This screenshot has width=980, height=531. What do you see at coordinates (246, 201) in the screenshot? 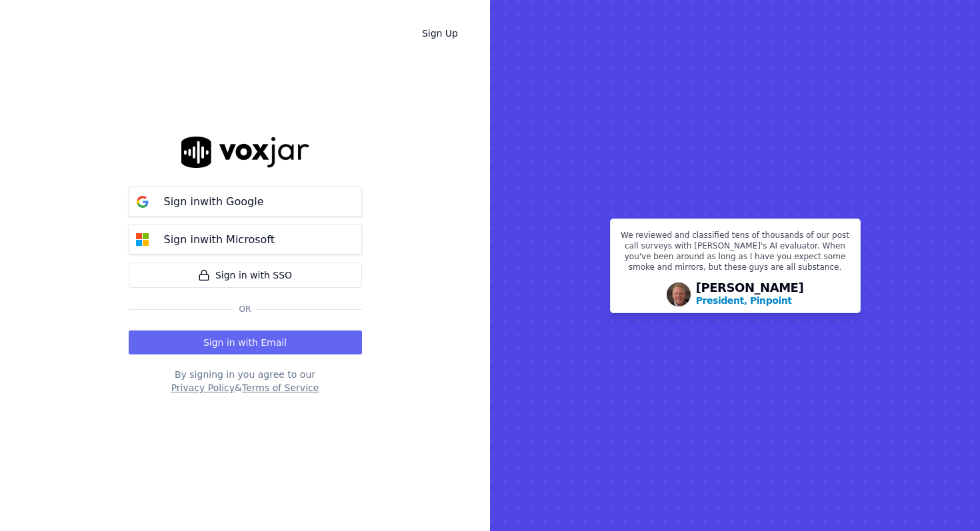
I see `button: Sign inwith Google` at bounding box center [246, 201].